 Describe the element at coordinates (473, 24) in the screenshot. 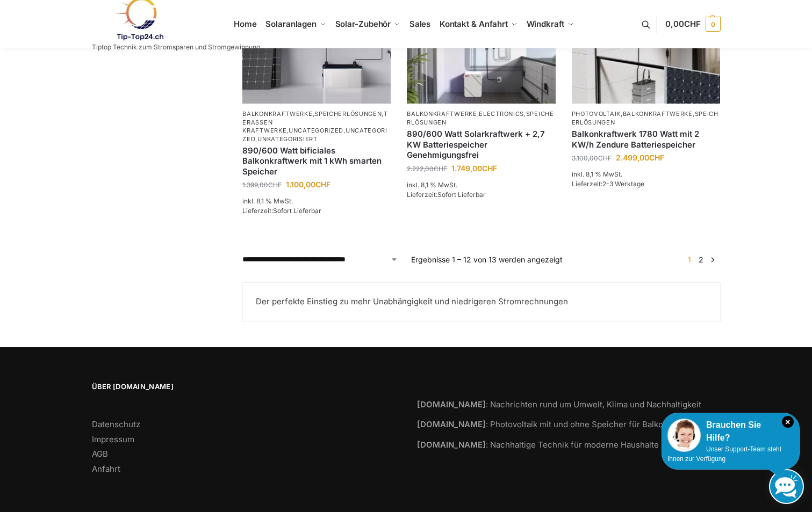

I see `span: Kontakt & Anfahrt` at that location.